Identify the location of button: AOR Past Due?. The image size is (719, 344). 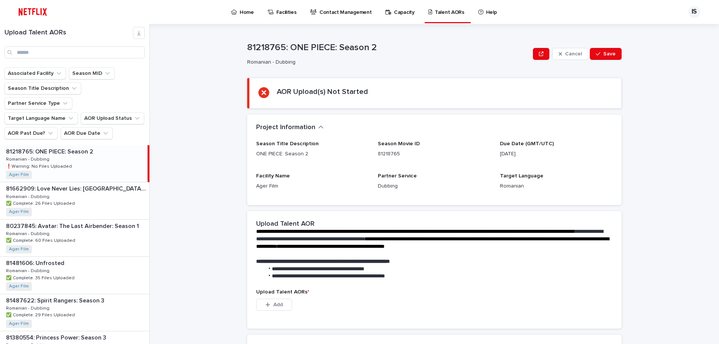
(31, 133).